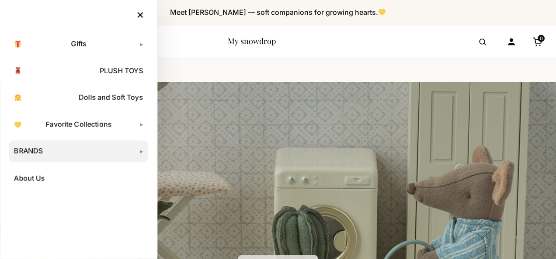 The width and height of the screenshot is (556, 259). I want to click on a: Gifts, so click(78, 44).